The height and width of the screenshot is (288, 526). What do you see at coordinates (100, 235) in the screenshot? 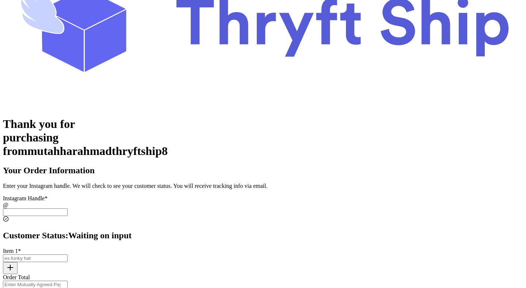
I see `span: Waiting on input` at bounding box center [100, 235].